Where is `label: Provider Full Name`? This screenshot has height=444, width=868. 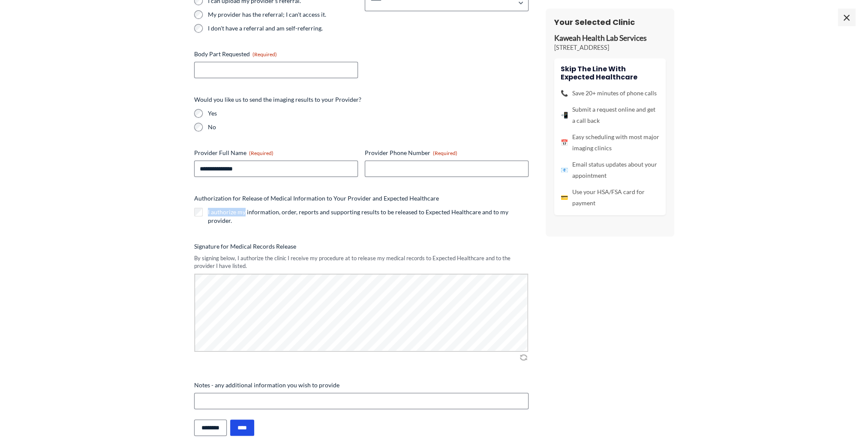
label: Provider Full Name is located at coordinates (276, 153).